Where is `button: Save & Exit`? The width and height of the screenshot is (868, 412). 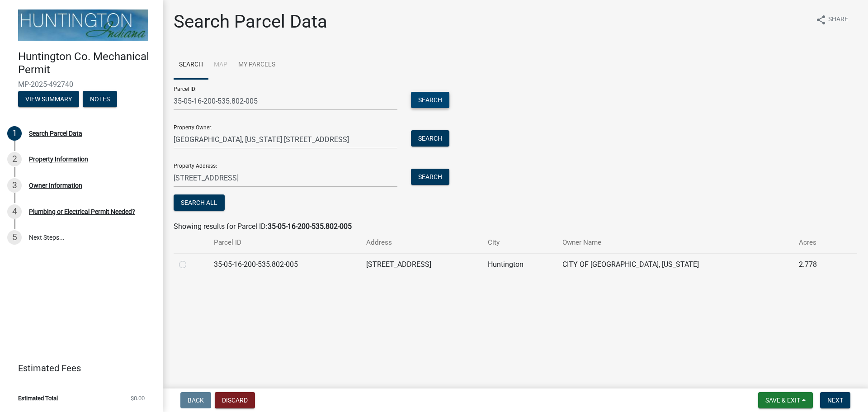 button: Save & Exit is located at coordinates (785, 400).